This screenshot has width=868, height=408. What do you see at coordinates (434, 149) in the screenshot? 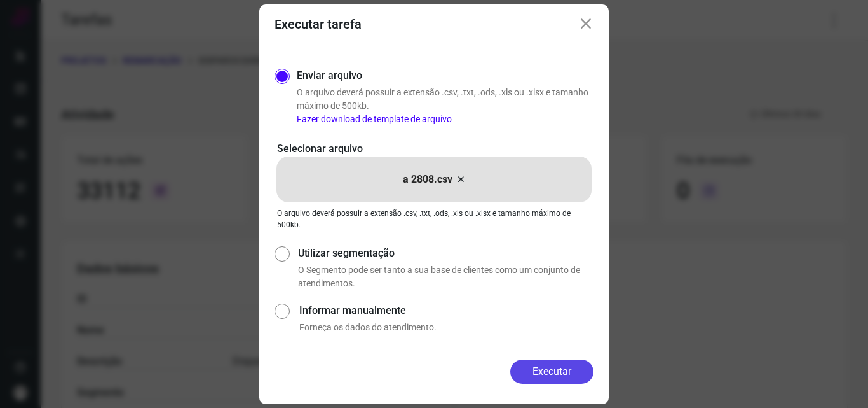
I see `p: Selecionar arquivo` at bounding box center [434, 149].